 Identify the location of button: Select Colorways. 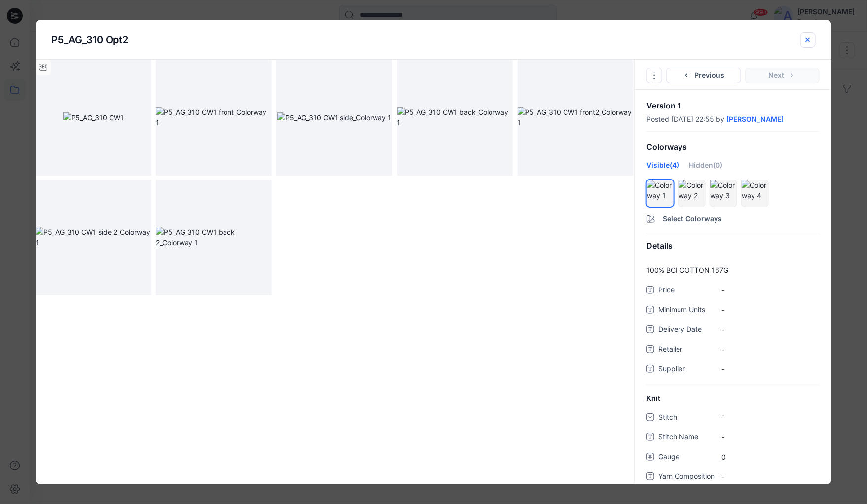
(733, 217).